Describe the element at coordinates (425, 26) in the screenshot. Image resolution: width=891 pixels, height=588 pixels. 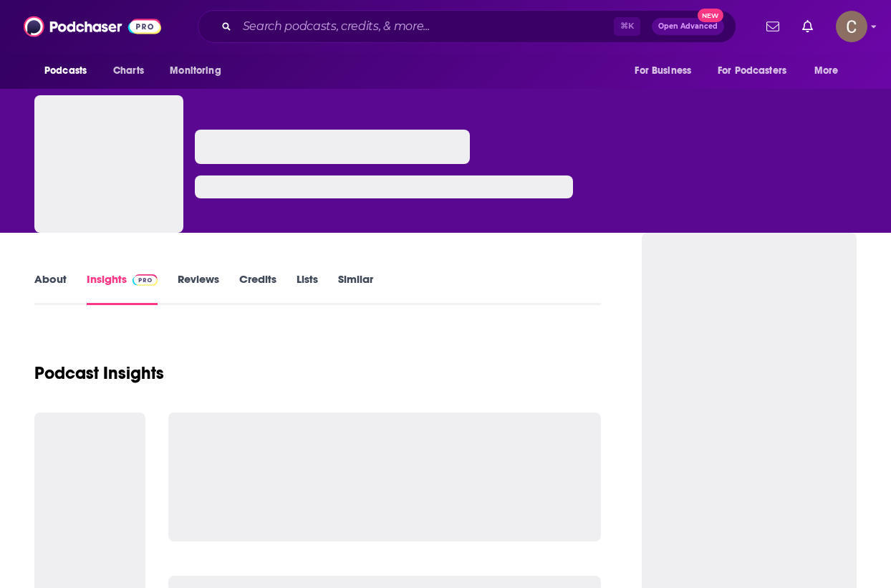
I see `input: Search podcasts, credits, & more...` at that location.